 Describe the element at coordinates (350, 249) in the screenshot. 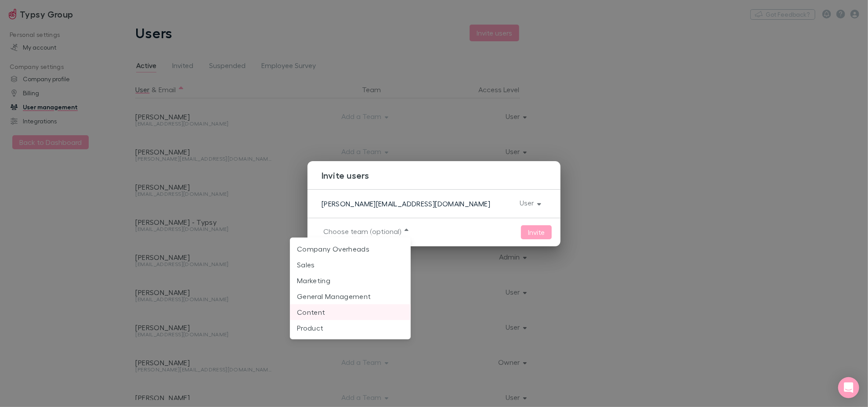

I see `li: Company Overheads` at that location.